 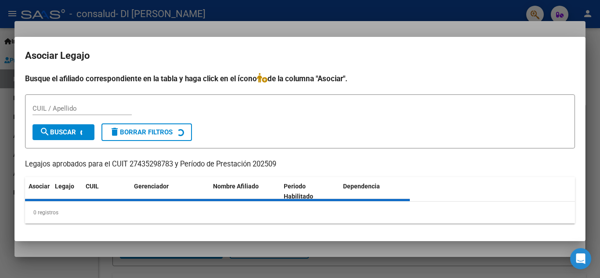 I want to click on button: Buscar, so click(x=63, y=132).